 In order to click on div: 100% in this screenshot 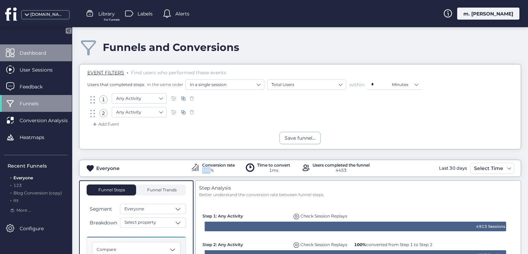, I will do `click(218, 170)`.